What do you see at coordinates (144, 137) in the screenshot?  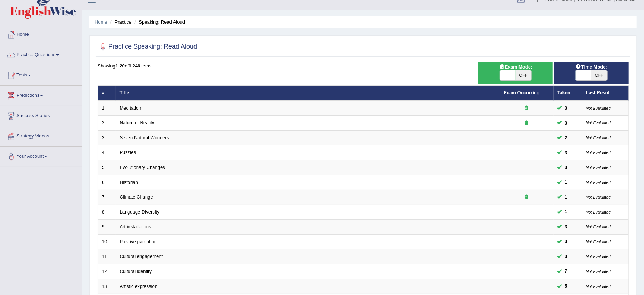 I see `a: Seven Natural Wonders` at bounding box center [144, 137].